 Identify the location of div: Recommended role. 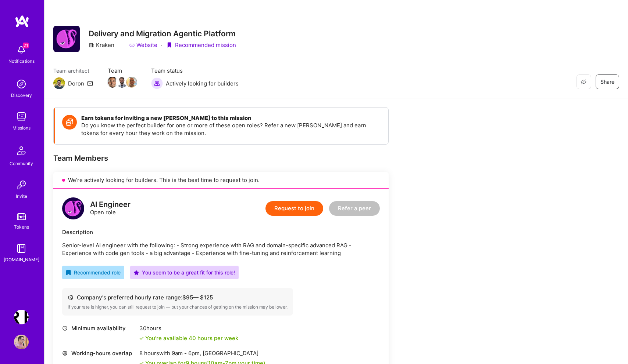
(93, 272).